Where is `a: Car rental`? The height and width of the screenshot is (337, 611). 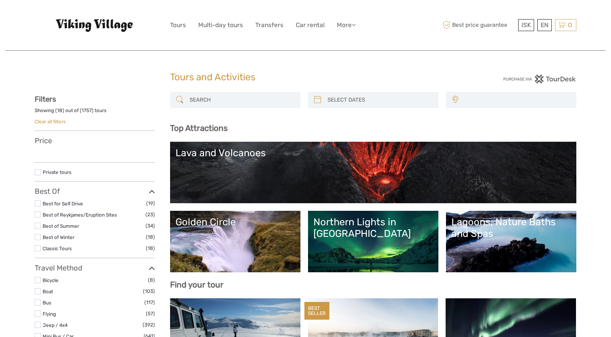 a: Car rental is located at coordinates (310, 25).